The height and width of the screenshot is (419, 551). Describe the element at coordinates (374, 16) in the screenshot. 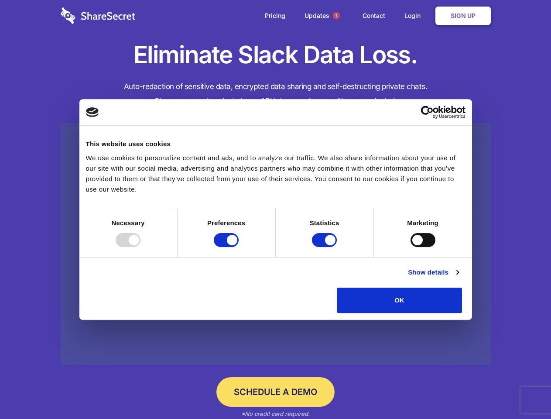

I see `a: Contact` at that location.